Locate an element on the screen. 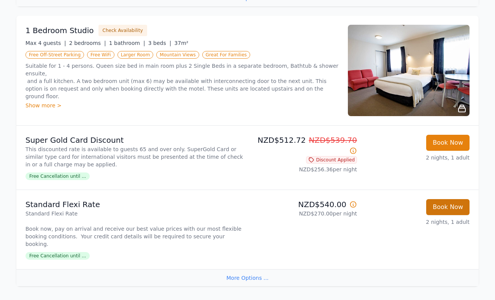  p: NZD$540.00 is located at coordinates (304, 204).